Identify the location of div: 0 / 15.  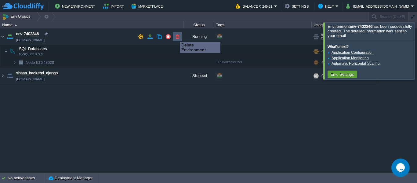
(326, 76).